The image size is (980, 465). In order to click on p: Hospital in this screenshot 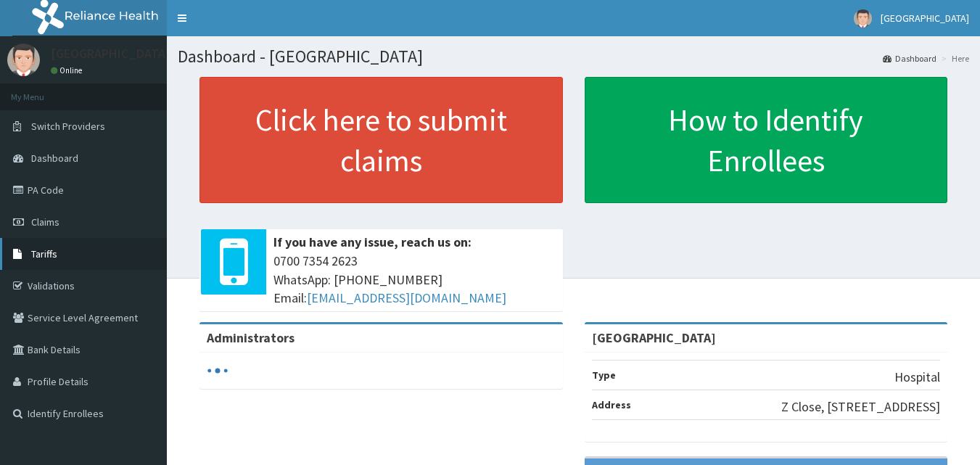, I will do `click(917, 377)`.